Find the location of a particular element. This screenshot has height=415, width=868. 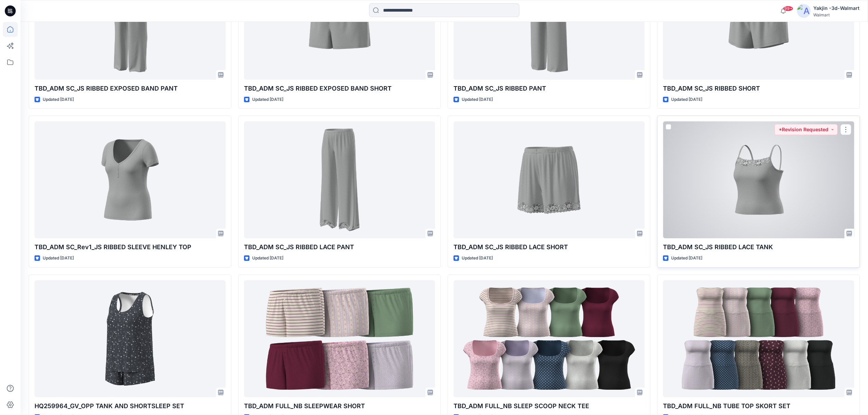

p: TBD_ADM SC_JS RIBBED EXPOSED BAND SHORT is located at coordinates (339, 89).